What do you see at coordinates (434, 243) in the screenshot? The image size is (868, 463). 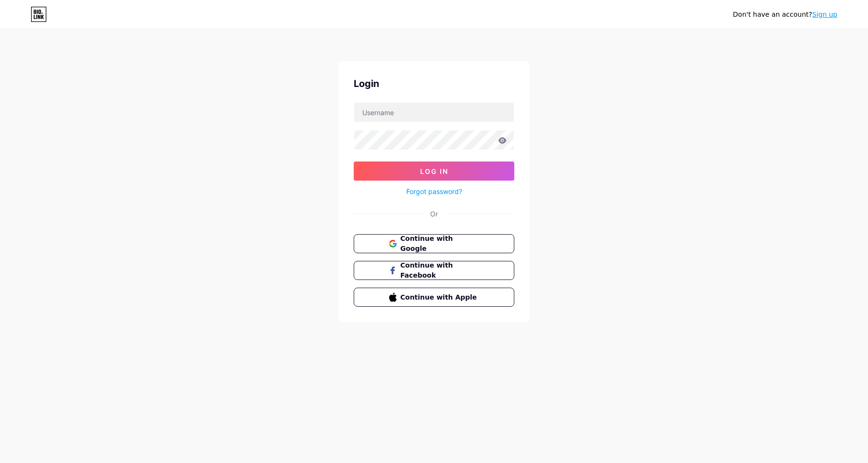 I see `button: Continue with Google` at bounding box center [434, 243].